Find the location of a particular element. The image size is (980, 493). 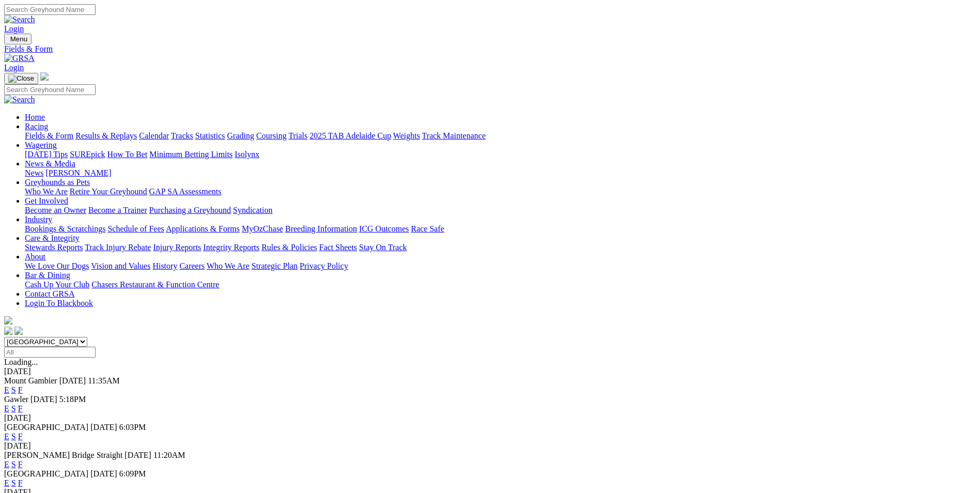

div: Racing is located at coordinates (500, 136).